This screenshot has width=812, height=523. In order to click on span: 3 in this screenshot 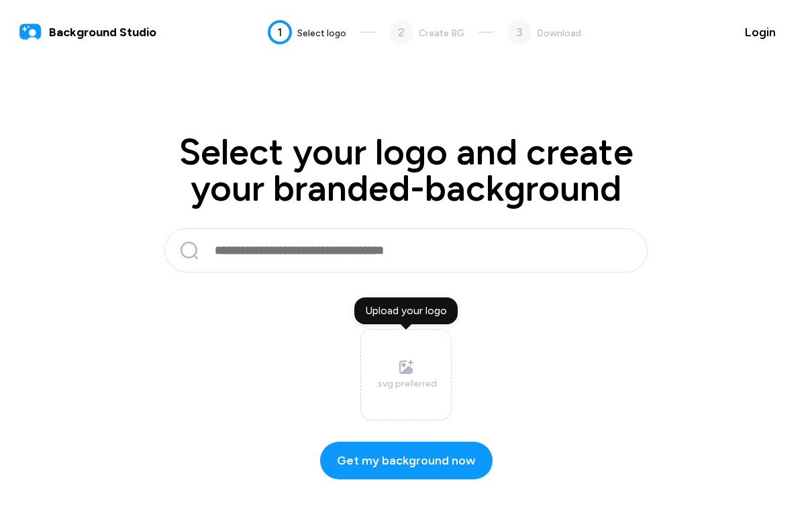, I will do `click(520, 32)`.